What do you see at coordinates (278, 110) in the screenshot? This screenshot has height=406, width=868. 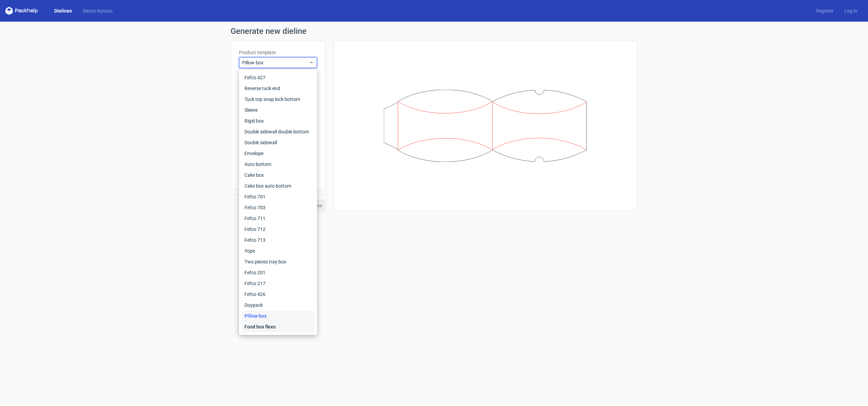 I see `div: Sleeve` at bounding box center [278, 110].